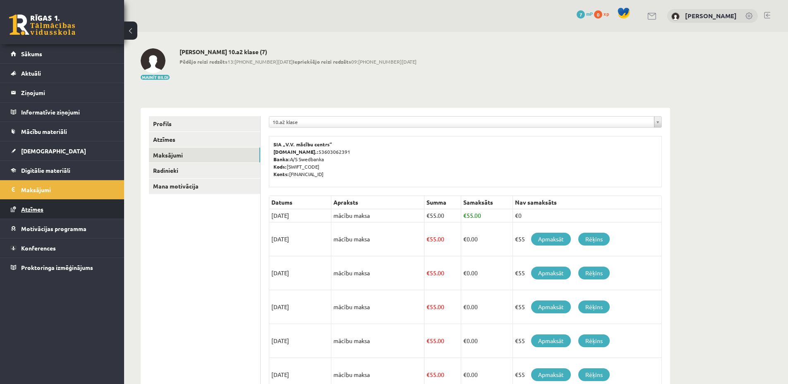 This screenshot has height=384, width=788. I want to click on b: Iepriekšējo reizi redzēts, so click(322, 62).